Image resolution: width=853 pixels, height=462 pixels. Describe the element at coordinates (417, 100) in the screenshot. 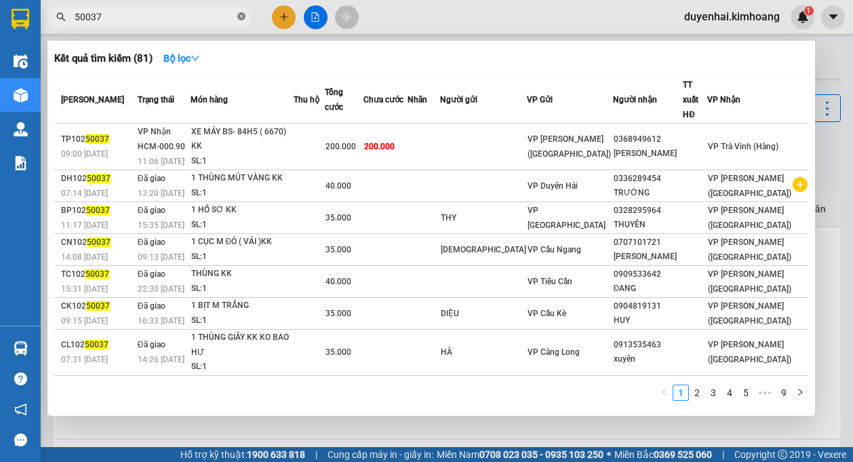

I see `span: Nhãn` at that location.